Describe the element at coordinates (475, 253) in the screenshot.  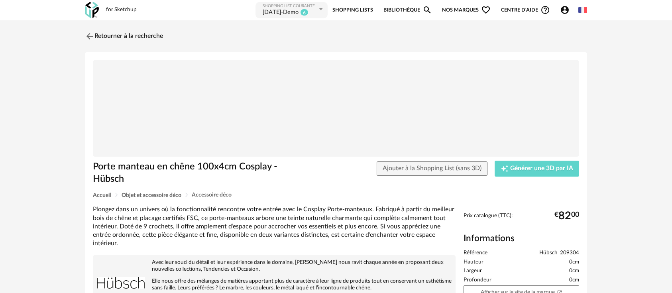
I see `span: Référence` at that location.